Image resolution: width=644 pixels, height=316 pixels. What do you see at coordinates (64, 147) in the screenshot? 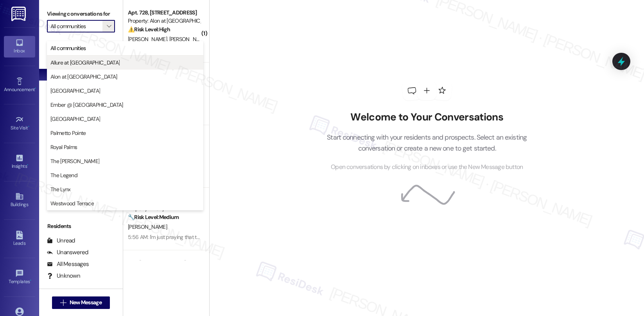
I see `span: Royal Palms` at bounding box center [64, 147].